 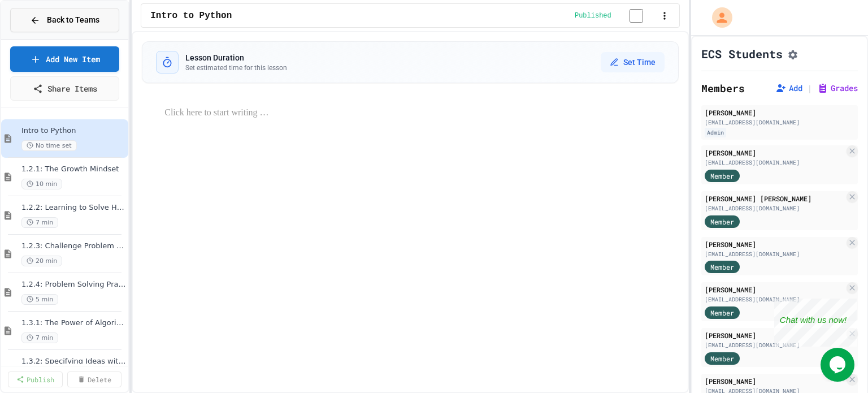 I want to click on span: 1.2.2: Learning to Solve Hard Problems, so click(x=73, y=208).